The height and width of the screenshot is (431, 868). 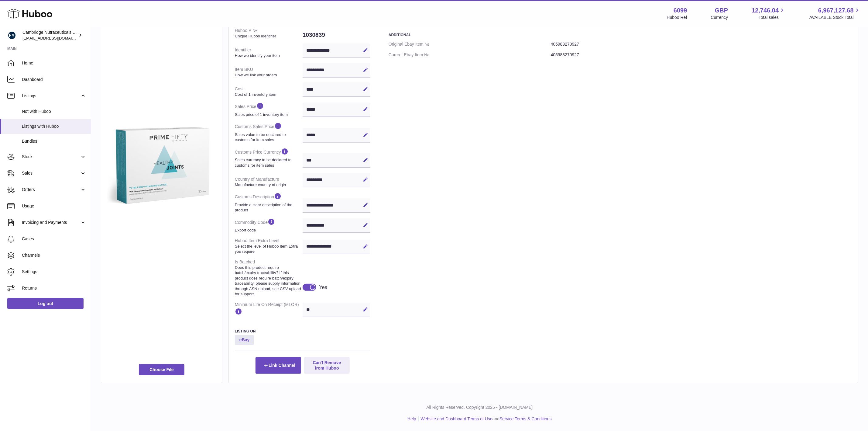 What do you see at coordinates (51, 173) in the screenshot?
I see `span: Sales` at bounding box center [51, 173].